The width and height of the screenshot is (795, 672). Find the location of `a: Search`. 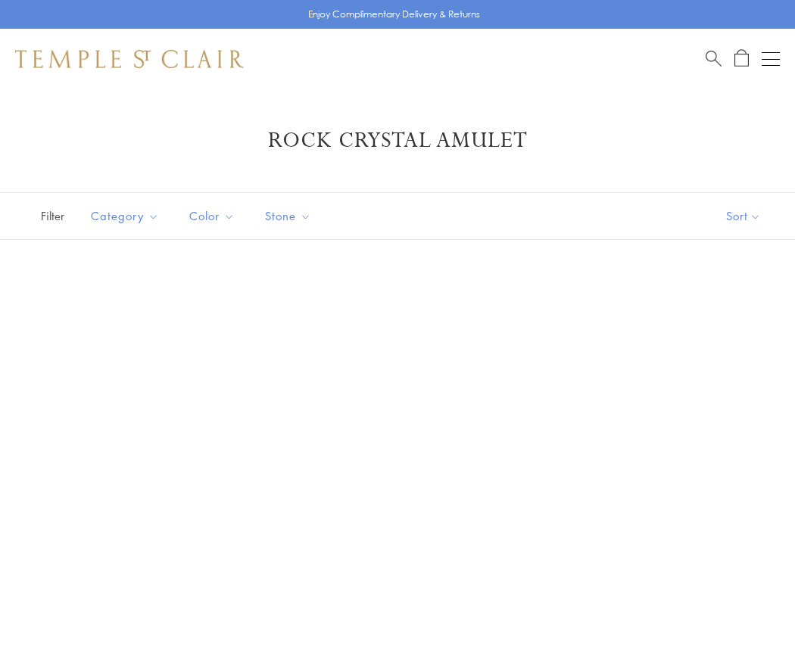

a: Search is located at coordinates (713, 59).